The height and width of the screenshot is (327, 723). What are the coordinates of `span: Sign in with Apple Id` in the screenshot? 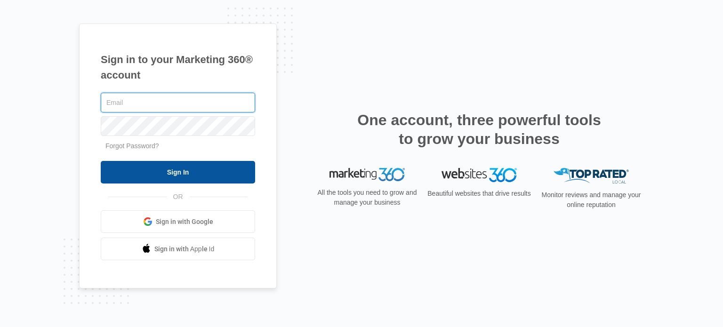 It's located at (185, 249).